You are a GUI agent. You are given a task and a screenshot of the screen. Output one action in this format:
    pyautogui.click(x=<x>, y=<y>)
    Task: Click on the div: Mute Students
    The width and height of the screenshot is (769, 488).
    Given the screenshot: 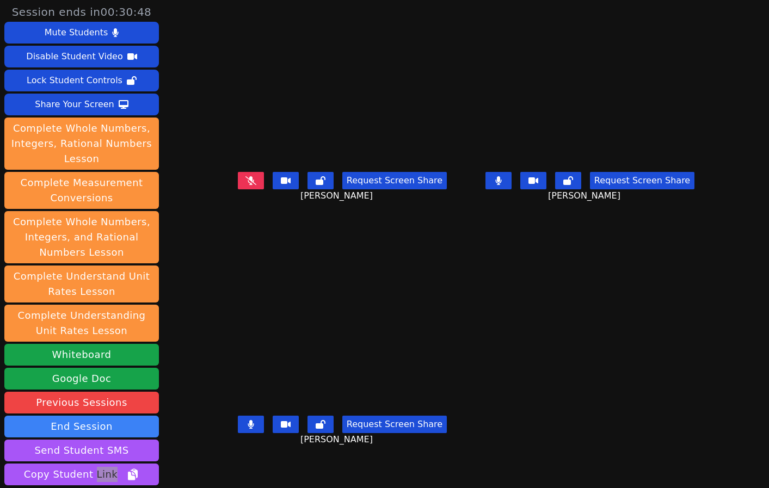 What is the action you would take?
    pyautogui.click(x=76, y=33)
    